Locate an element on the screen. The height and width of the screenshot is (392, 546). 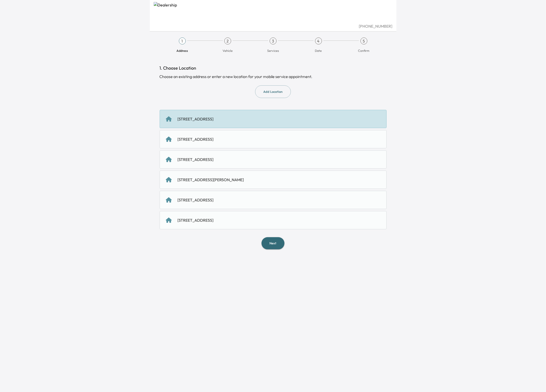
div: 1 is located at coordinates (182, 41).